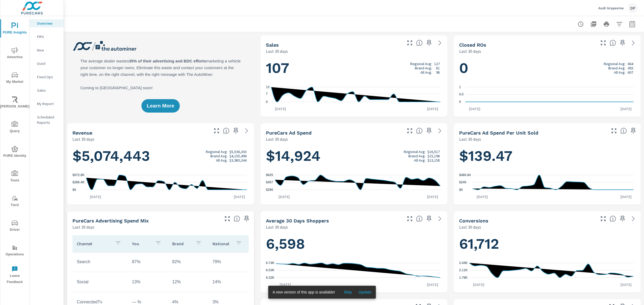 This screenshot has height=305, width=644. What do you see at coordinates (270, 263) in the screenshot?
I see `text: 6.74K` at bounding box center [270, 263].